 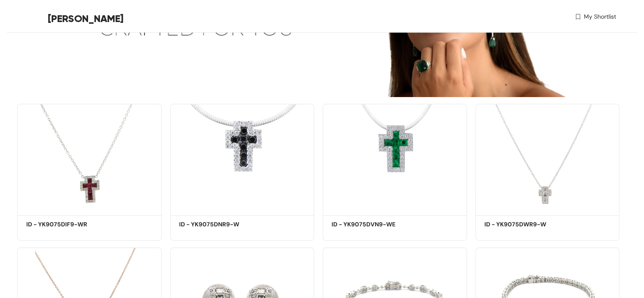 What do you see at coordinates (521, 224) in the screenshot?
I see `h5: ID - YK9075DWR9-W` at bounding box center [521, 224].